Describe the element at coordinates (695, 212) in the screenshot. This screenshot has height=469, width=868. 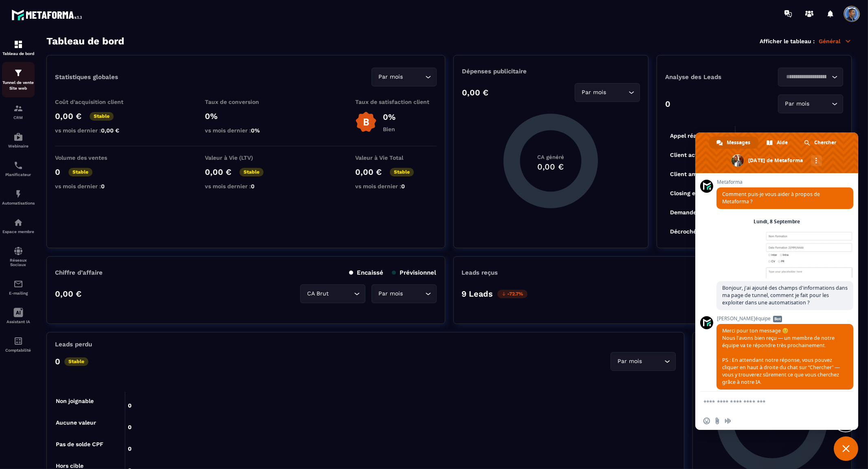
I see `tspan: Demande de Quiz` at that location.